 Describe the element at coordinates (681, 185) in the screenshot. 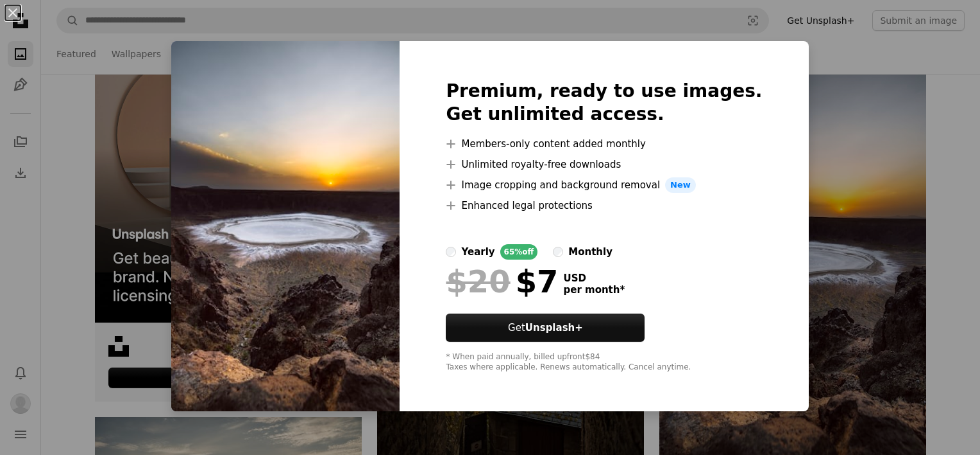

I see `span: New` at that location.